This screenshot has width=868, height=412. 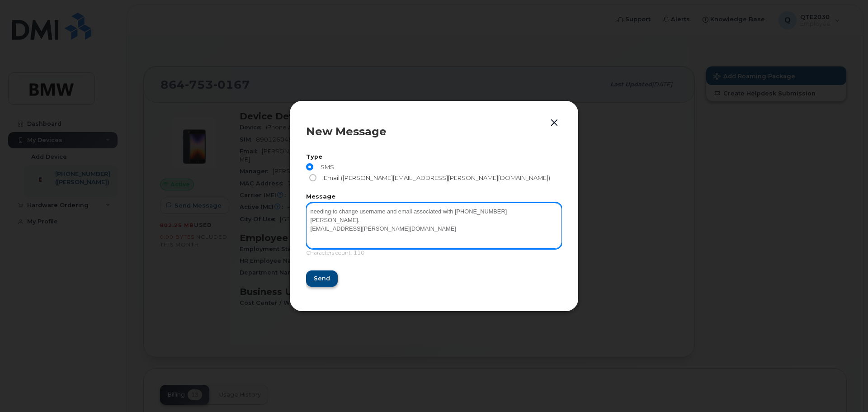 I want to click on div: New Message, so click(x=434, y=131).